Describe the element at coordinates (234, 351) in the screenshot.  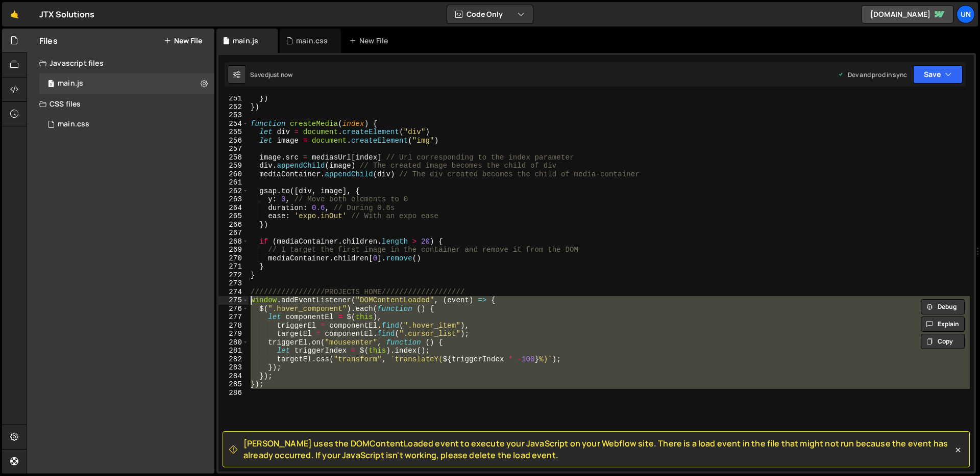
I see `div: 281` at that location.